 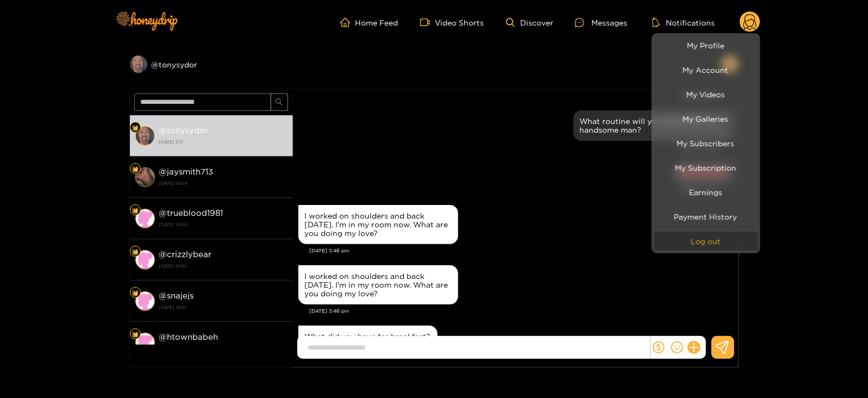 What do you see at coordinates (706, 118) in the screenshot?
I see `a: My Galleries` at bounding box center [706, 118].